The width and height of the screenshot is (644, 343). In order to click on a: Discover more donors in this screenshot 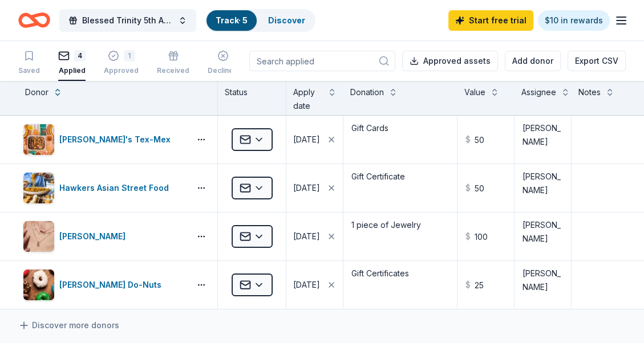, I will do `click(69, 326)`.